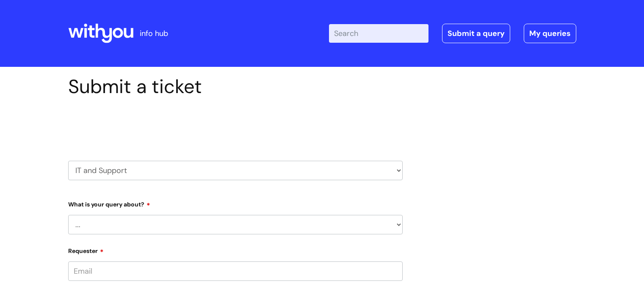  I want to click on label: What is your query about?, so click(235, 203).